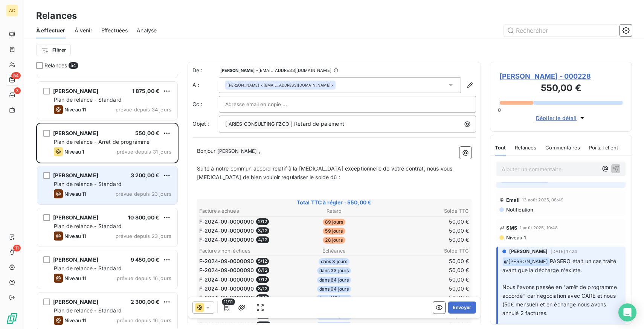  Describe the element at coordinates (263, 240) in the screenshot. I see `span: 4 / 12` at that location.